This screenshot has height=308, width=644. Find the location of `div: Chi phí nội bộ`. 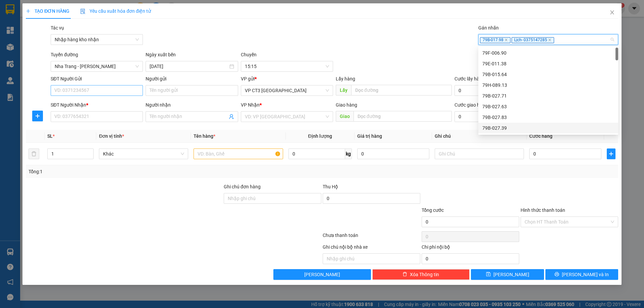

div: Chi phí nội bộ is located at coordinates (470, 248).